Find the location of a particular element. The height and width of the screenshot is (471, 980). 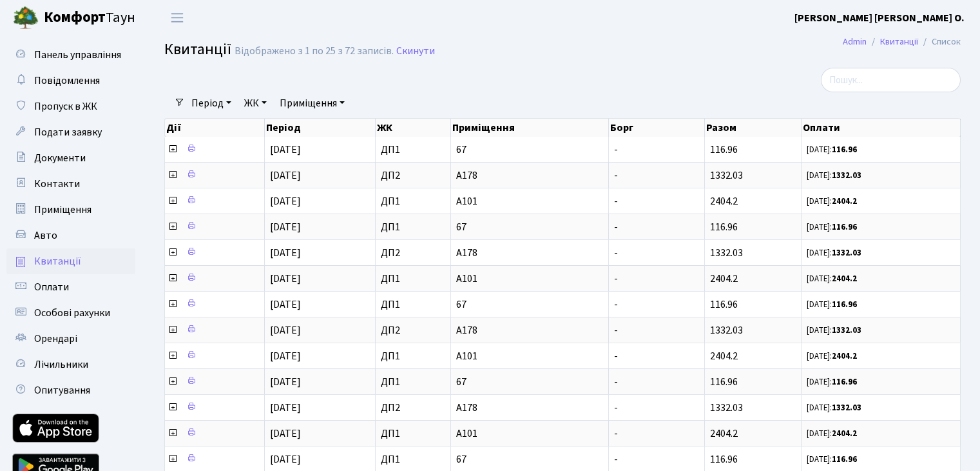

span: Опитування is located at coordinates (62, 391).